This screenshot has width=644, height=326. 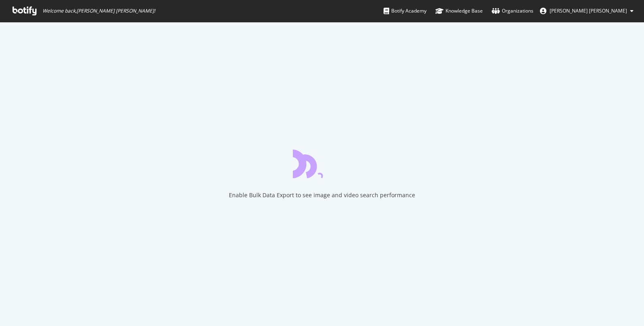 What do you see at coordinates (512, 11) in the screenshot?
I see `div: Organizations` at bounding box center [512, 11].